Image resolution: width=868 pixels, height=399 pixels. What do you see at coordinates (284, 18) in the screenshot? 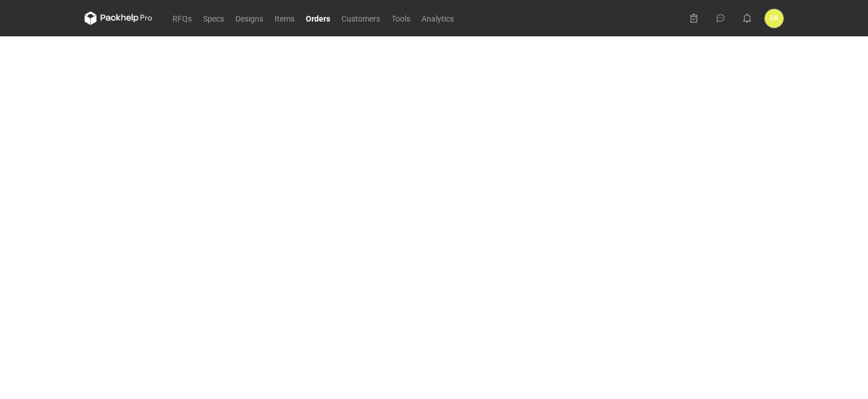
I see `a: Items` at bounding box center [284, 18].